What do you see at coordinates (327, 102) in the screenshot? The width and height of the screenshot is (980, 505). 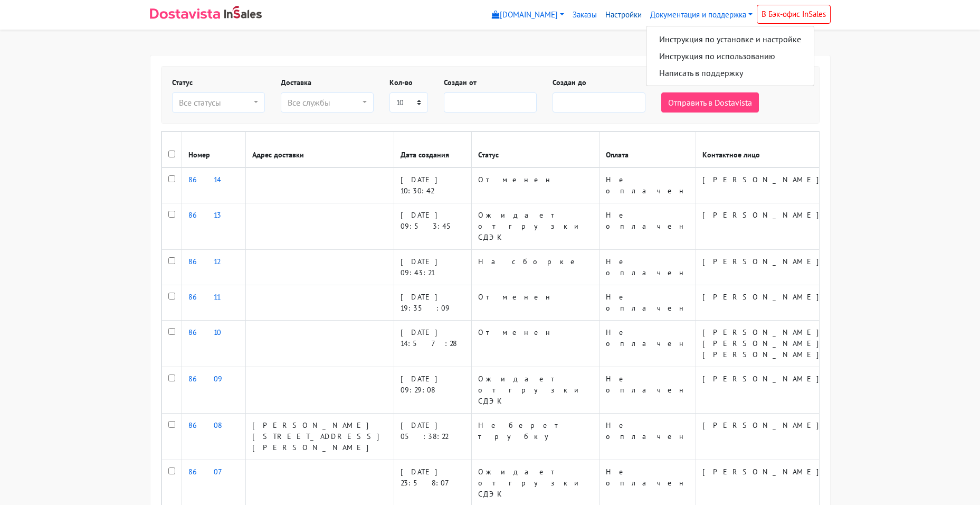 I see `button: Все службы` at bounding box center [327, 102].